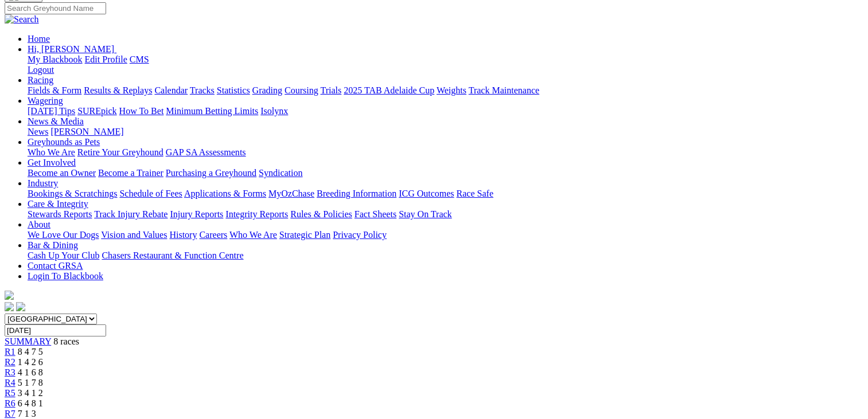 This screenshot has height=419, width=868. Describe the element at coordinates (425, 214) in the screenshot. I see `a: Stay On Track` at that location.